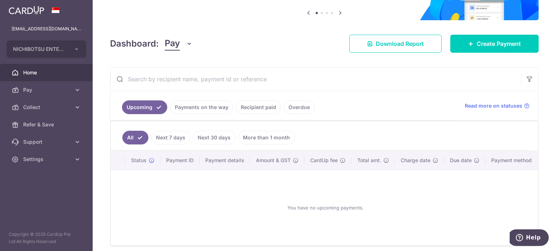 This screenshot has height=251, width=556. Describe the element at coordinates (47, 160) in the screenshot. I see `span: Settings` at that location.